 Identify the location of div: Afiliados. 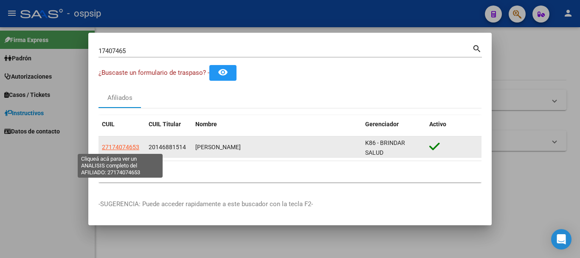
(120, 98).